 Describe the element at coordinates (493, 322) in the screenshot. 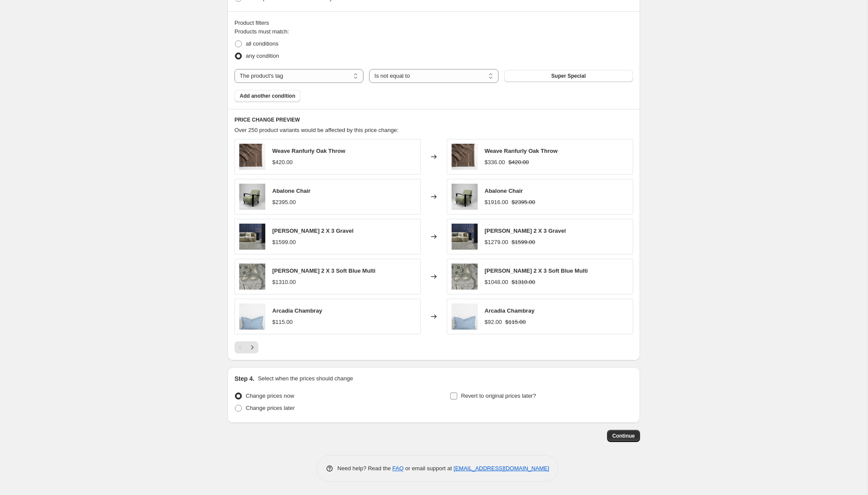

I see `div: $92.00` at that location.